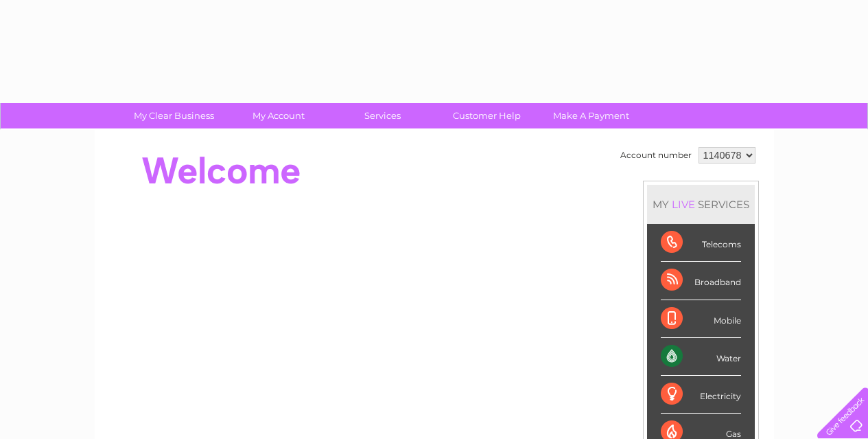 The width and height of the screenshot is (868, 439). I want to click on div: Broadband, so click(700, 280).